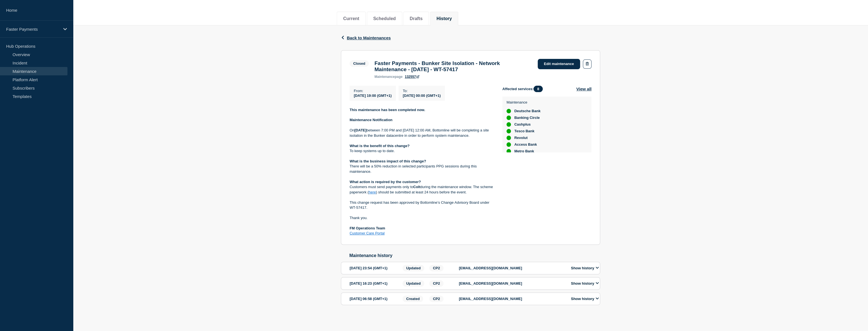 Image resolution: width=868 pixels, height=331 pixels. Describe the element at coordinates (421, 151) in the screenshot. I see `p: To keep systems up to date.` at that location.